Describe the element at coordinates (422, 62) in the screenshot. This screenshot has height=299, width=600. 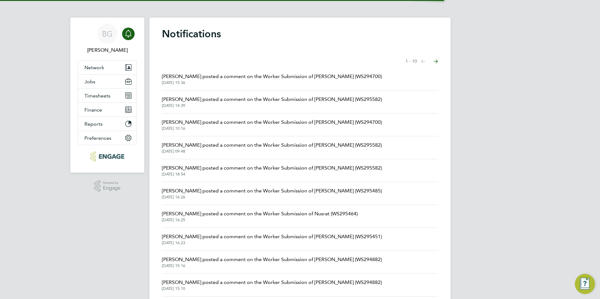
I see `nav: Select page of notifications list` at that location.